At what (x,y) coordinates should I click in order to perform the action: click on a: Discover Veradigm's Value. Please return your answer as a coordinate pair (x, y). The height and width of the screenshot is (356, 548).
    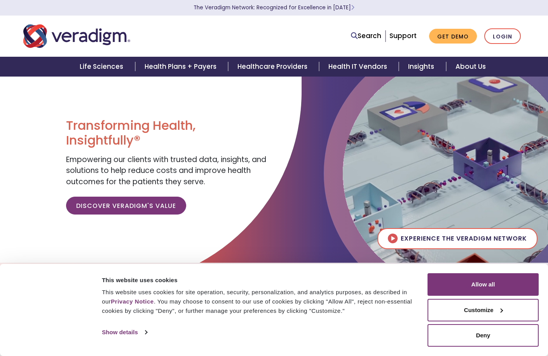
    Looking at the image, I should click on (126, 206).